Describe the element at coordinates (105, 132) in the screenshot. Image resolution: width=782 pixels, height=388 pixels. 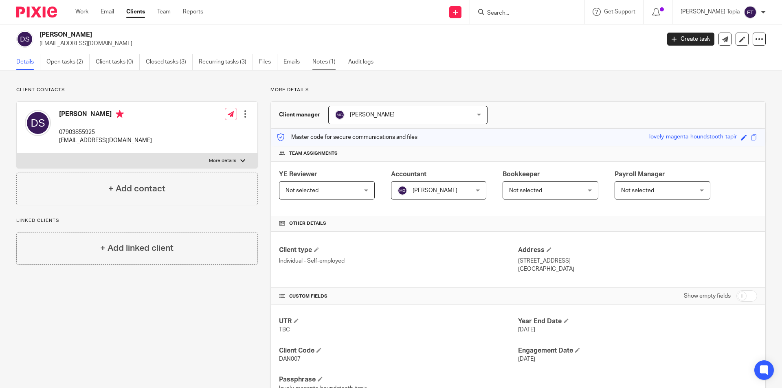
I see `p: 07903855925` at that location.